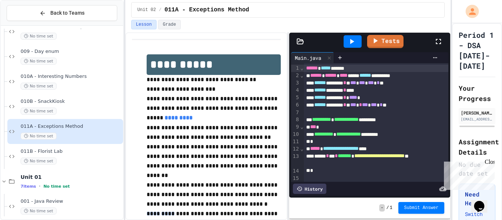 The image size is (502, 220). What do you see at coordinates (477, 93) in the screenshot?
I see `h2: Your Progress` at bounding box center [477, 93].